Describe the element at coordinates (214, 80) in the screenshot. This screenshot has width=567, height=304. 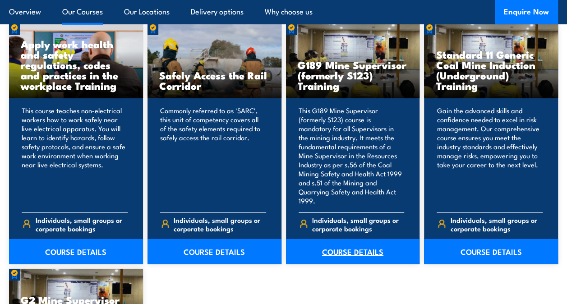
I see `h3: Safely Access the Rail Corridor` at that location.